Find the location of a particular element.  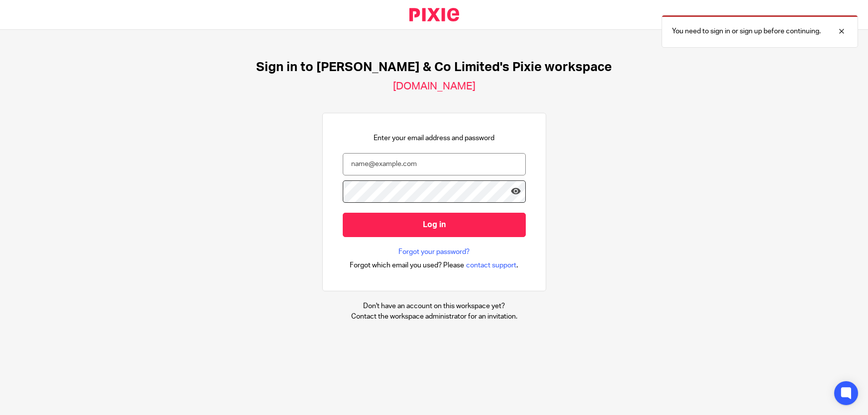

span: contact support is located at coordinates (491, 265).